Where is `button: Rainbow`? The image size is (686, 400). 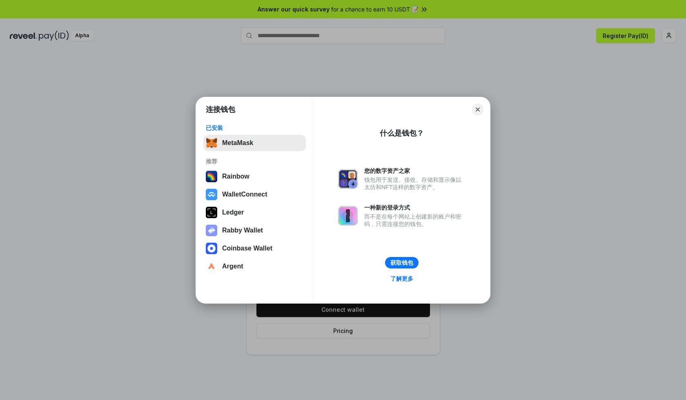 button: Rainbow is located at coordinates (254, 176).